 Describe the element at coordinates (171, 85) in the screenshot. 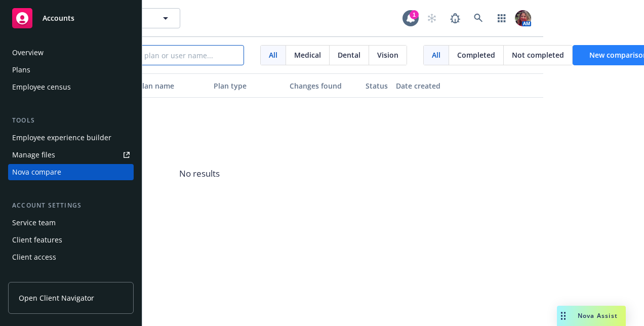

I see `button: Plan name` at that location.